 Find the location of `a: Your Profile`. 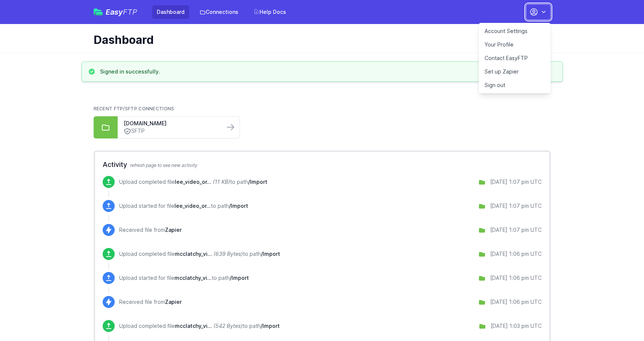

a: Your Profile is located at coordinates (514, 45).